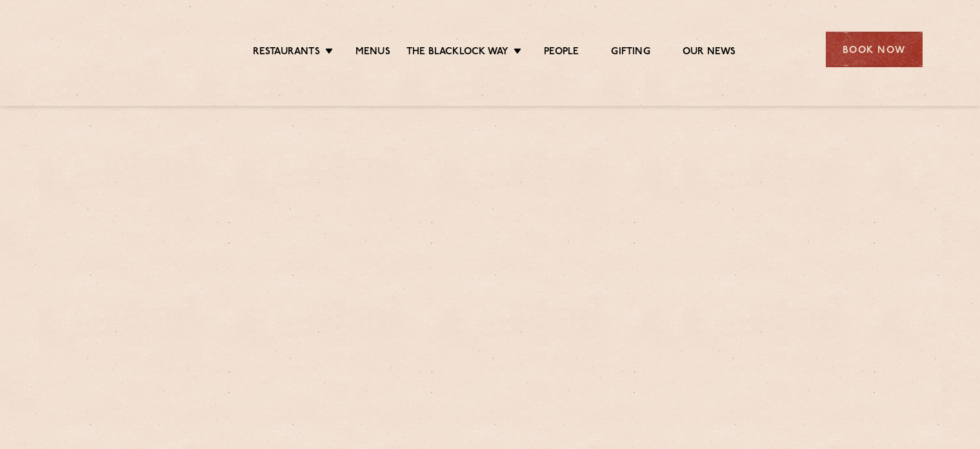  Describe the element at coordinates (458, 53) in the screenshot. I see `a: The Blacklock Way` at that location.